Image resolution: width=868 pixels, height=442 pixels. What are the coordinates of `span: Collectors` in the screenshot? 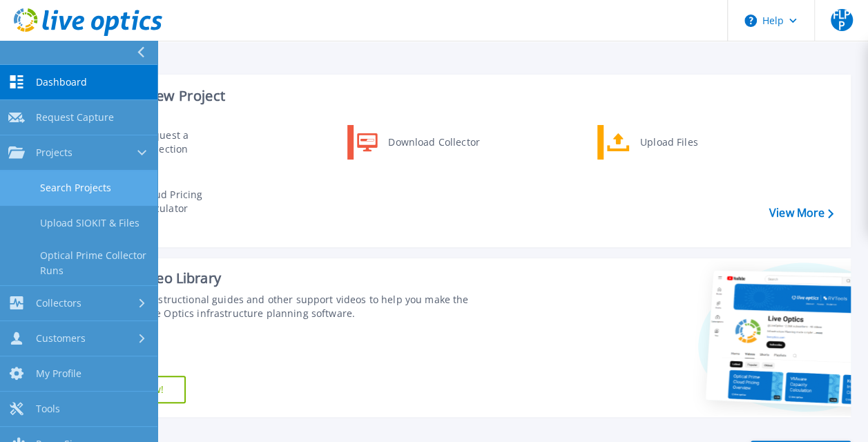 It's located at (58, 303).